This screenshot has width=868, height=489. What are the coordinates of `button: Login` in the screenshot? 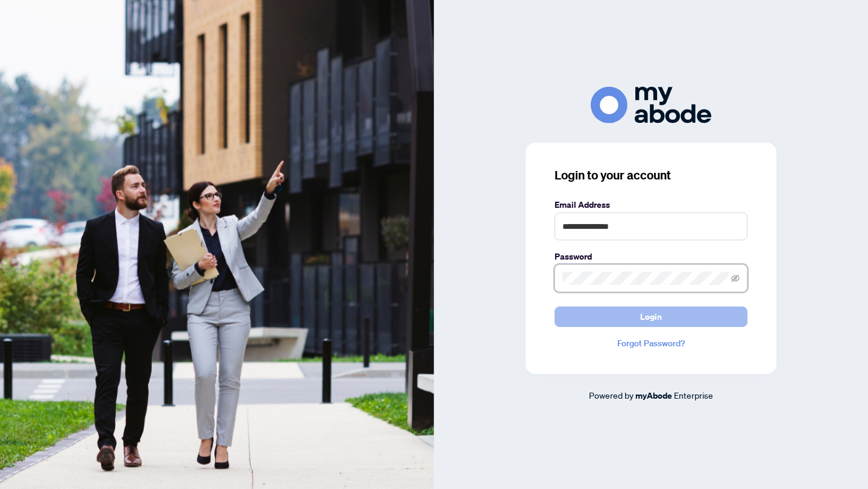 It's located at (651, 317).